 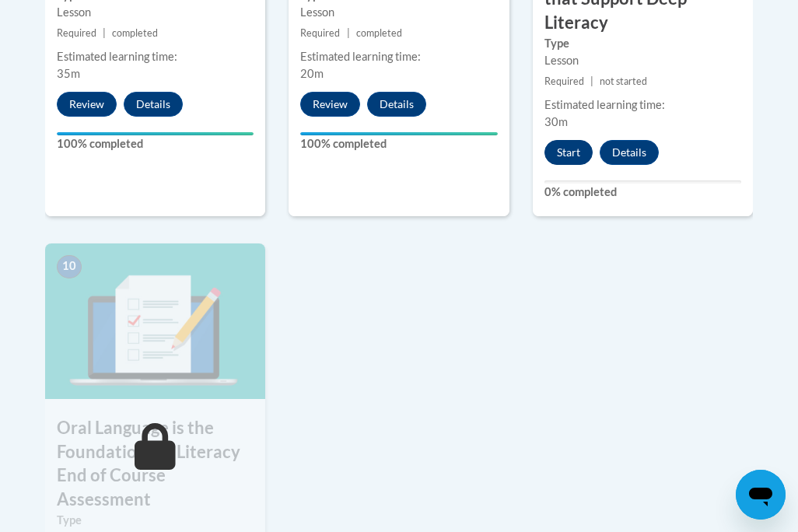 I want to click on span: 35m, so click(x=69, y=73).